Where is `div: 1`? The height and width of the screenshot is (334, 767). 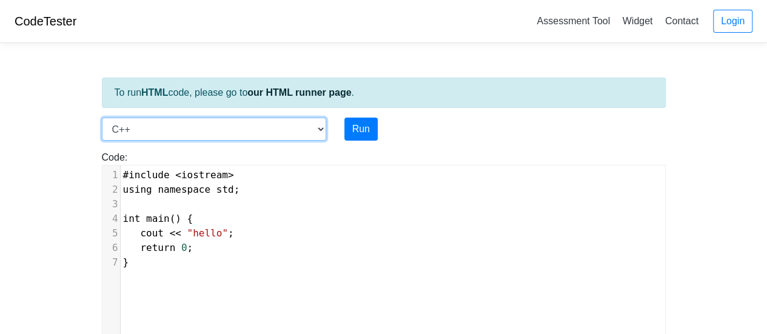 div: 1 is located at coordinates (111, 175).